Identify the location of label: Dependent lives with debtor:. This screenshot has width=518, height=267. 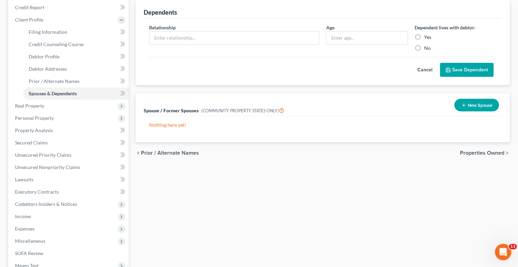
(445, 27).